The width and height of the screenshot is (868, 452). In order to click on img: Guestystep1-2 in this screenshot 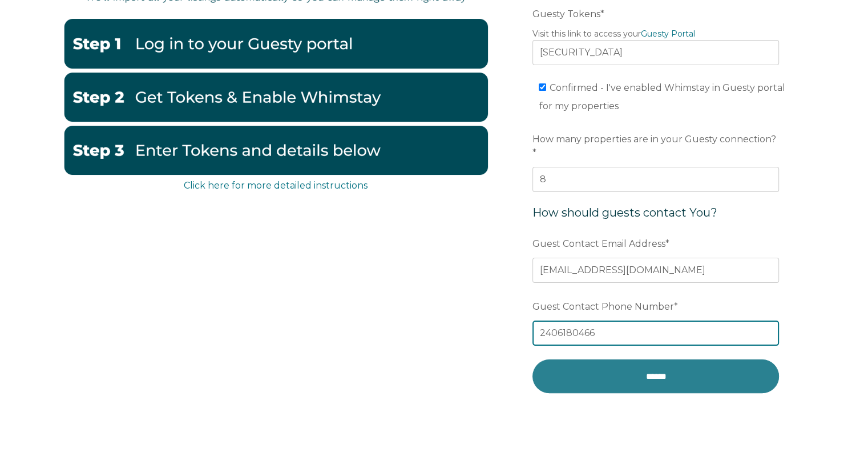, I will do `click(276, 43)`.